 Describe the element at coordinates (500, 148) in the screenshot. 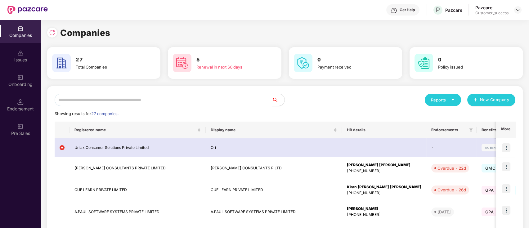

I see `img: svg+xml;base64,PHN2ZyB4bWxucz0iaHR0cDovL3d3dy53My5vcmcvMjAwMC9zdmciIHdpZHRoPSIxMjIiIGhlaWdodD0iMj...` at that location.